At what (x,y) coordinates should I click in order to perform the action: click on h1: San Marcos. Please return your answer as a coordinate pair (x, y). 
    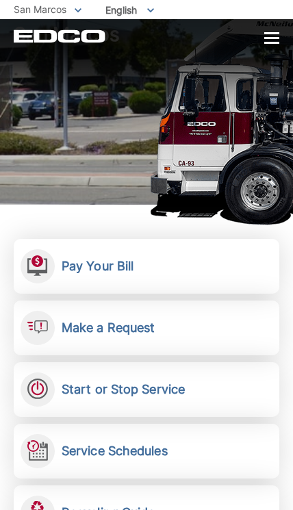
    Looking at the image, I should click on (147, 116).